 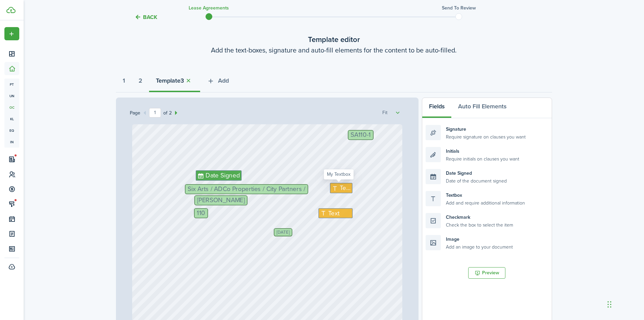 I want to click on button: Open menu, so click(x=12, y=33).